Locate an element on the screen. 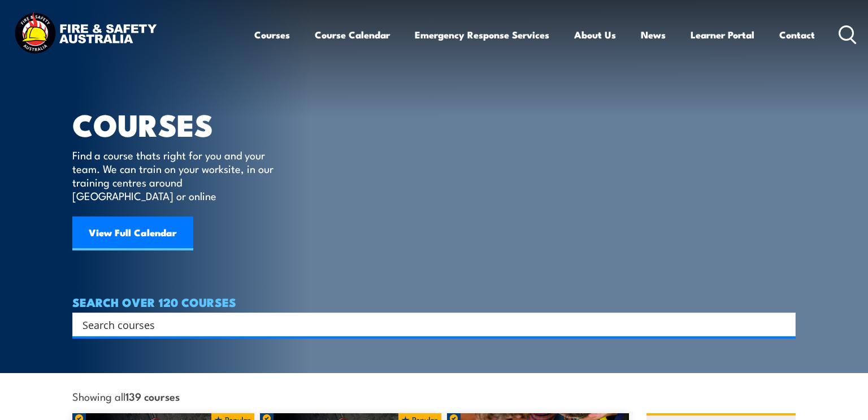 This screenshot has width=868, height=420. form: Search form is located at coordinates (429, 325).